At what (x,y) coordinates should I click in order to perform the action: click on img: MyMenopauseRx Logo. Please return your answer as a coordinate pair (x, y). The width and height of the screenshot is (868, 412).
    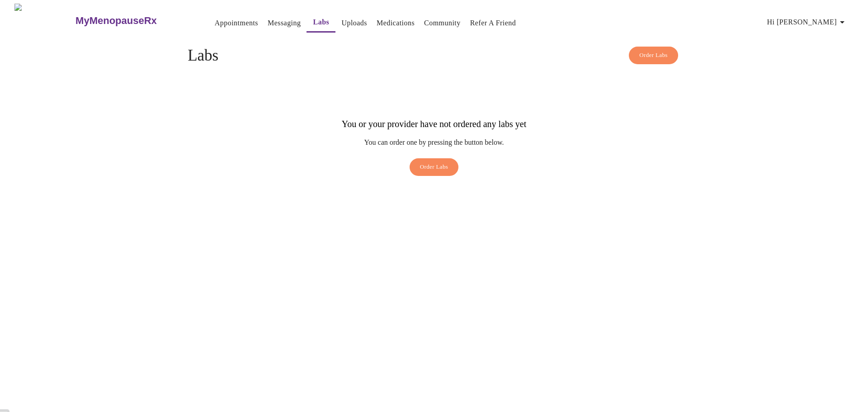
    Looking at the image, I should click on (44, 20).